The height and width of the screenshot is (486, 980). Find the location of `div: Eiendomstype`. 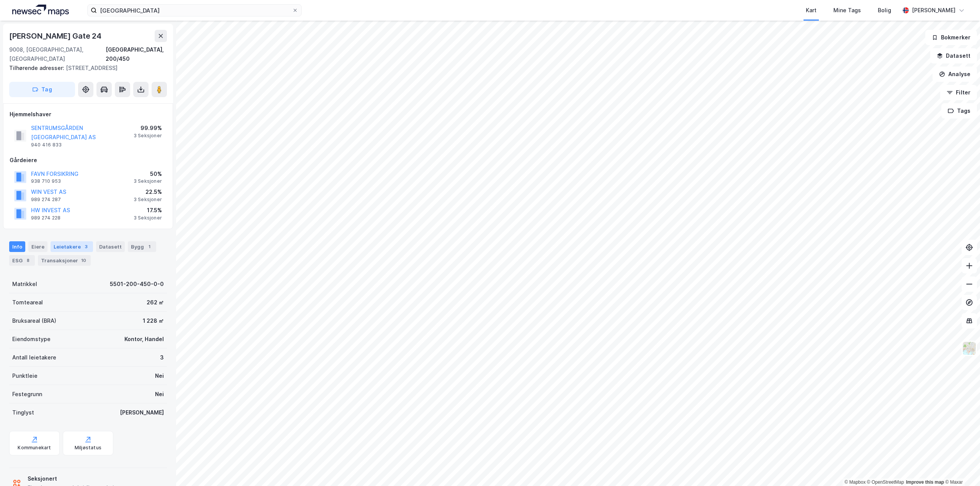

div: Eiendomstype is located at coordinates (32, 340).